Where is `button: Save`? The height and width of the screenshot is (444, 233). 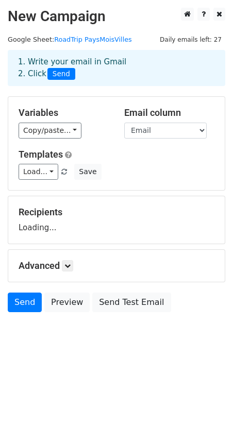
button: Save is located at coordinates (88, 172).